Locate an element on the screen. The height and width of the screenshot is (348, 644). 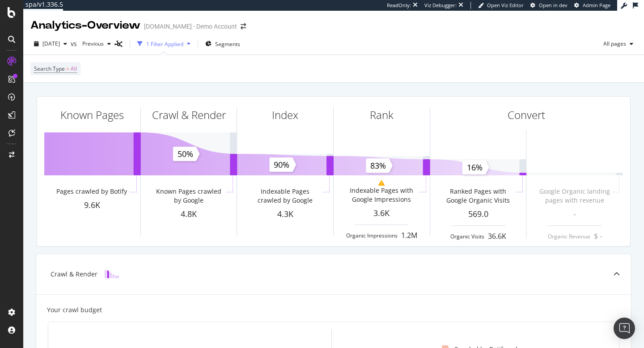
span: vs is located at coordinates (75, 44).